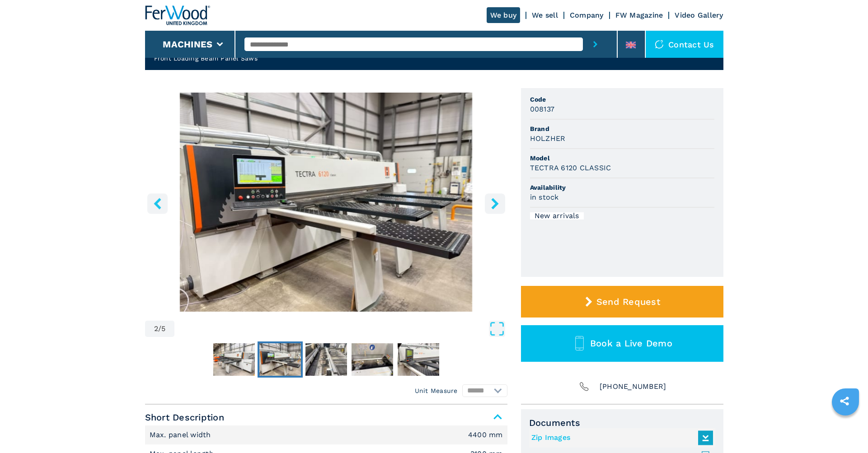 The height and width of the screenshot is (453, 868). What do you see at coordinates (280, 360) in the screenshot?
I see `button: Go to Slide 2` at bounding box center [280, 360].